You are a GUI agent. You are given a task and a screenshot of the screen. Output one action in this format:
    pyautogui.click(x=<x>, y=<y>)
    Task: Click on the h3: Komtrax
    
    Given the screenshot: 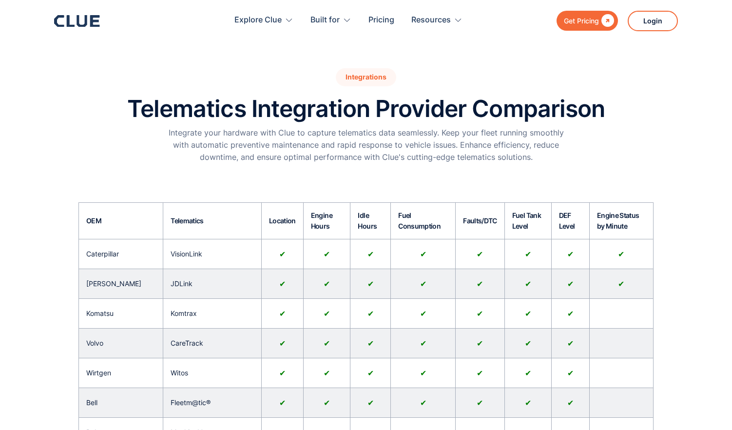 What is the action you would take?
    pyautogui.click(x=184, y=313)
    